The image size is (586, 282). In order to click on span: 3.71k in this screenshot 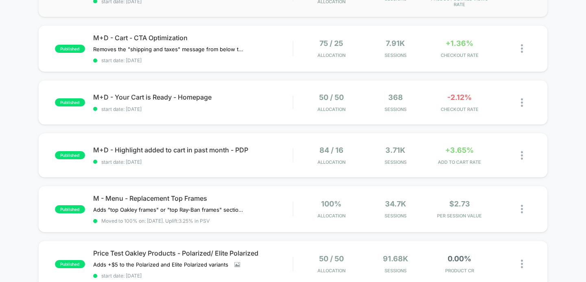, I will do `click(395, 150)`.